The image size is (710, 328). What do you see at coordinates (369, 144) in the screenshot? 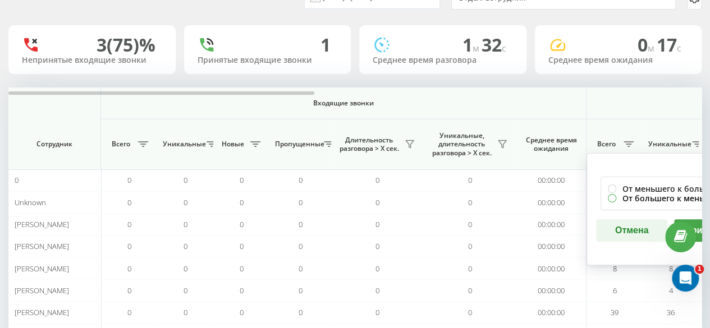
I see `span: Длительность разговора > Х сек.` at bounding box center [369, 144].